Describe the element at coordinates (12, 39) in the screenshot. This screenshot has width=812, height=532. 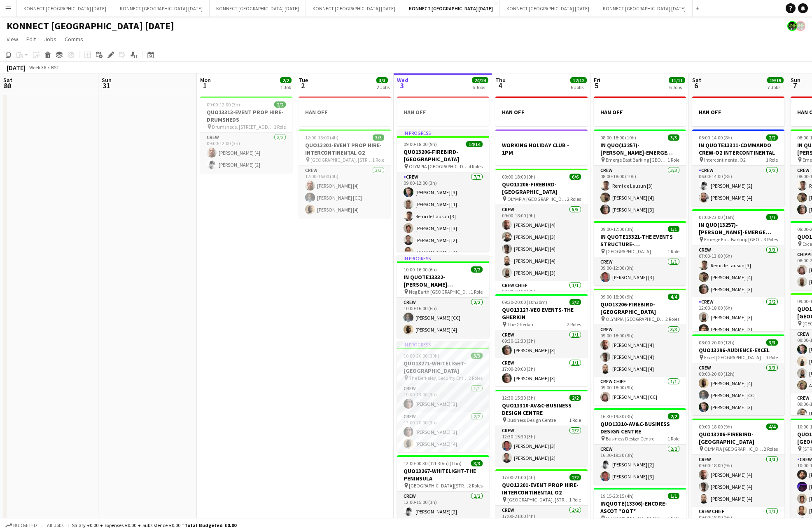
I see `a: View` at that location.